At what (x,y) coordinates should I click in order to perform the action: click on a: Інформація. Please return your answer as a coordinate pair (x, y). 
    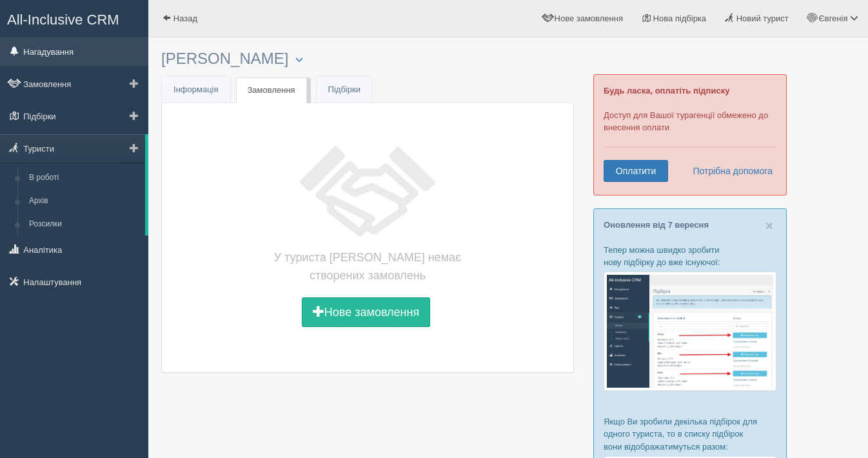
    Looking at the image, I should click on (196, 90).